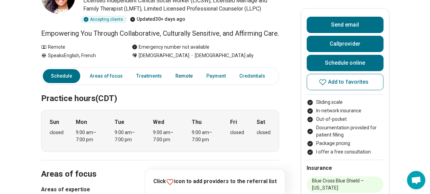  What do you see at coordinates (106, 76) in the screenshot?
I see `a: Areas of focus` at bounding box center [106, 76].